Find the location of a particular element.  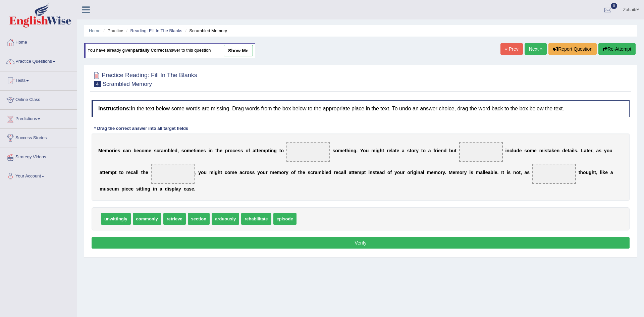

a: Your Account is located at coordinates (39, 175).